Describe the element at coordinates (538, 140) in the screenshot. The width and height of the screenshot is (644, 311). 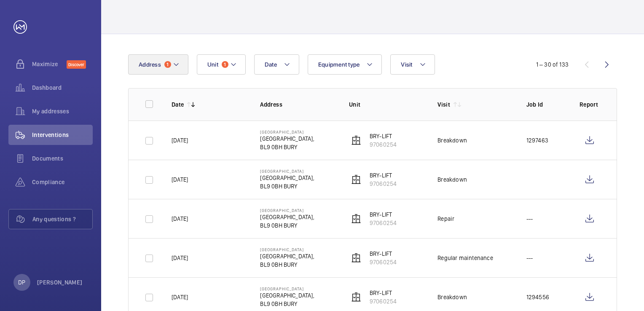
I see `p: 1297463` at that location.